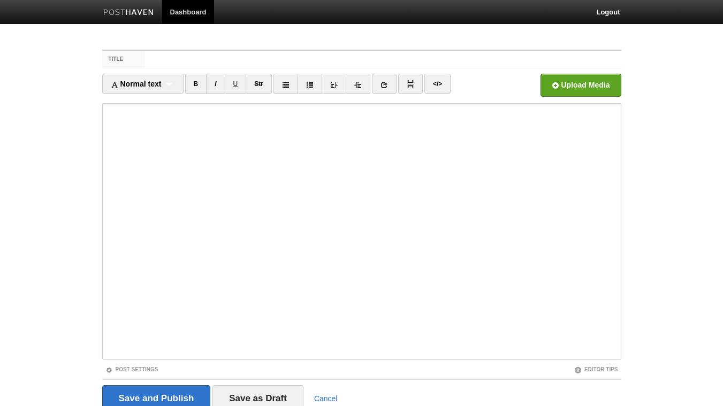 The height and width of the screenshot is (406, 723). I want to click on img: pagebreak-icon.png, so click(410, 84).